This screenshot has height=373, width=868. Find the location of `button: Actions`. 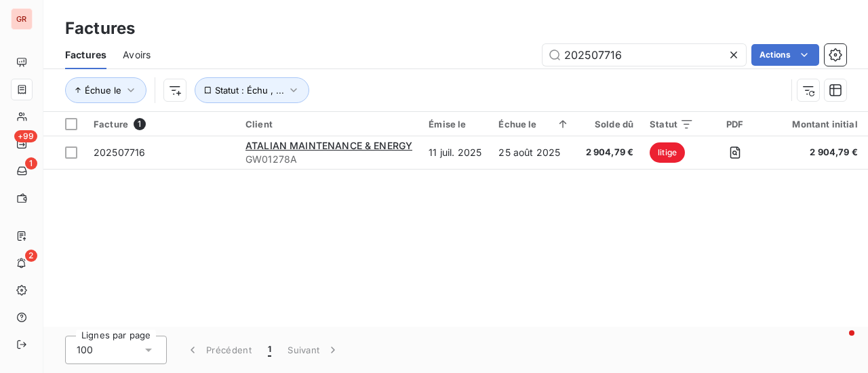

button: Actions is located at coordinates (785, 55).